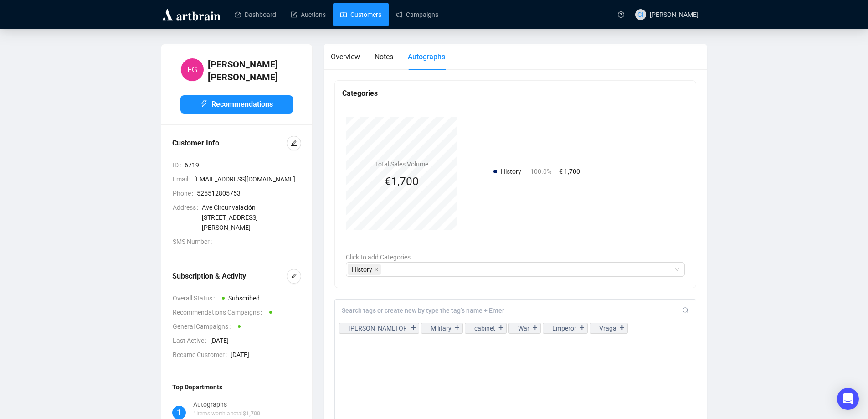  I want to click on span: 6719, so click(243, 165).